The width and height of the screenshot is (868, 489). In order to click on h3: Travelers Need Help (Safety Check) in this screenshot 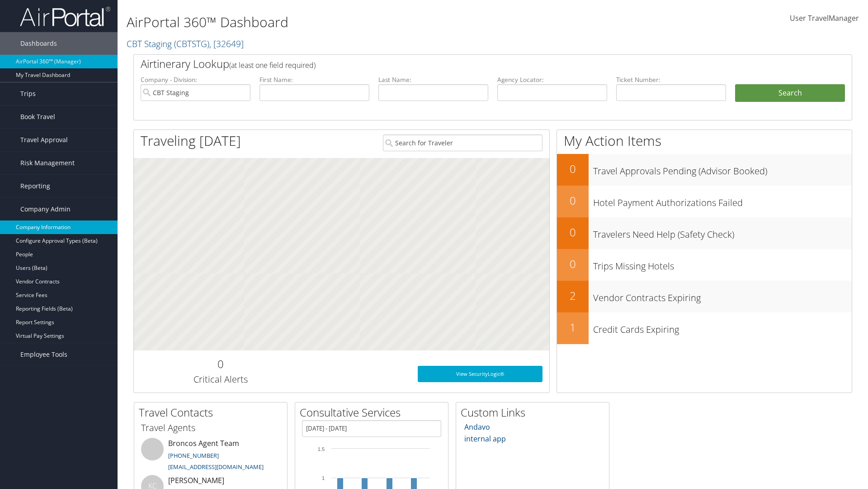, I will do `click(723, 232)`.